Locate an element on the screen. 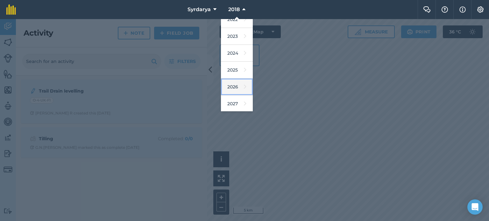 This screenshot has width=489, height=221. a: 2026 is located at coordinates (237, 87).